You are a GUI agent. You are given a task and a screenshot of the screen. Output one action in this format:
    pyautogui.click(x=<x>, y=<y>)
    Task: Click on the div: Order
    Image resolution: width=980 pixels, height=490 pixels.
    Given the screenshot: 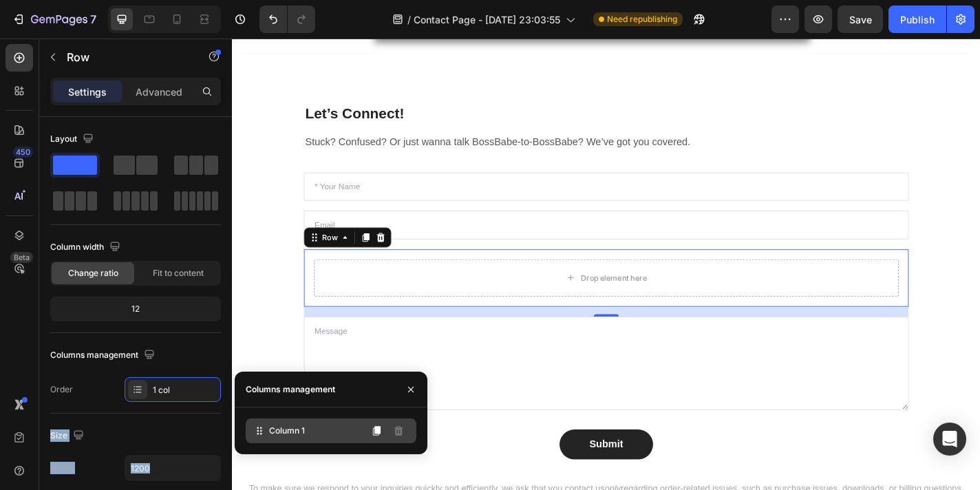 What is the action you would take?
    pyautogui.click(x=61, y=389)
    